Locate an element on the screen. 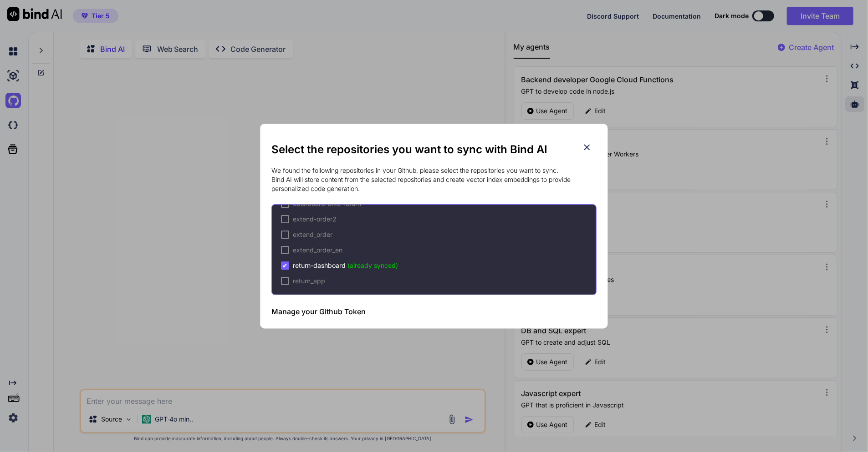  span: return-dashboard is located at coordinates (345, 266).